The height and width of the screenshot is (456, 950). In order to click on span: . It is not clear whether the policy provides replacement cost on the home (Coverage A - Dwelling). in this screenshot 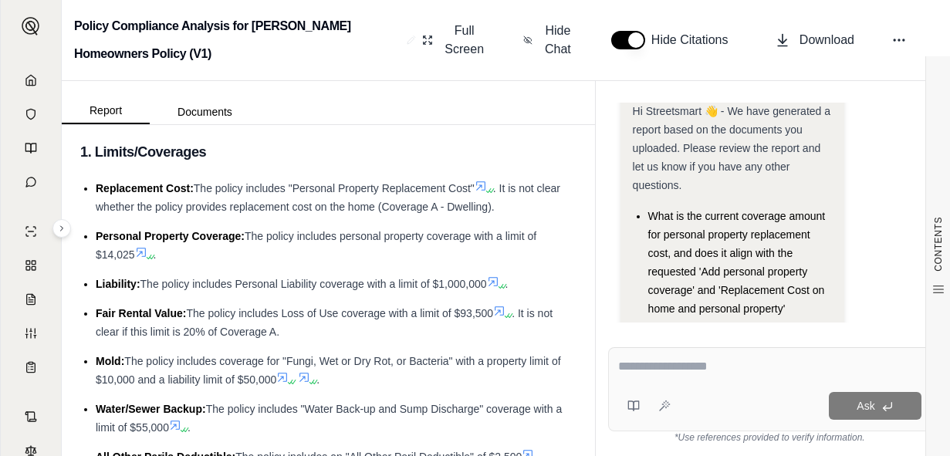, I will do `click(328, 198)`.